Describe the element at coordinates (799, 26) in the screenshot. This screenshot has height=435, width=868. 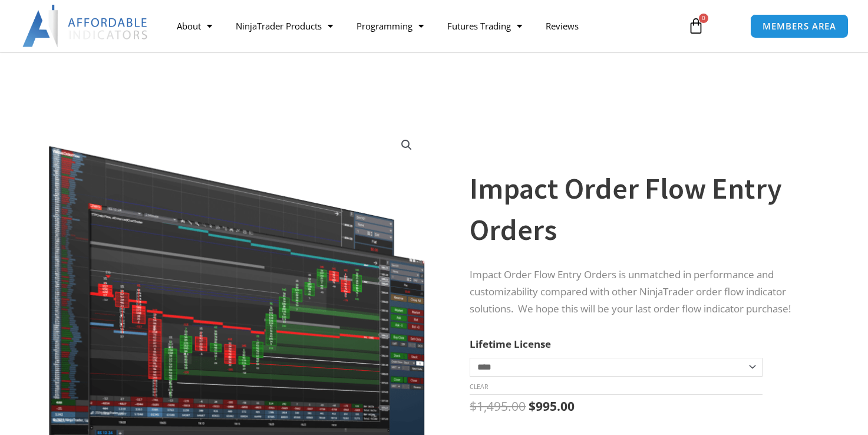
I see `a: MEMBERS AREA` at that location.